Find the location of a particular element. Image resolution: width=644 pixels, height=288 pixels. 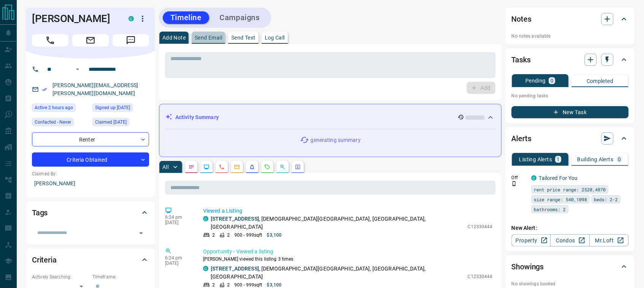

div: Activity Summary is located at coordinates (330, 117).